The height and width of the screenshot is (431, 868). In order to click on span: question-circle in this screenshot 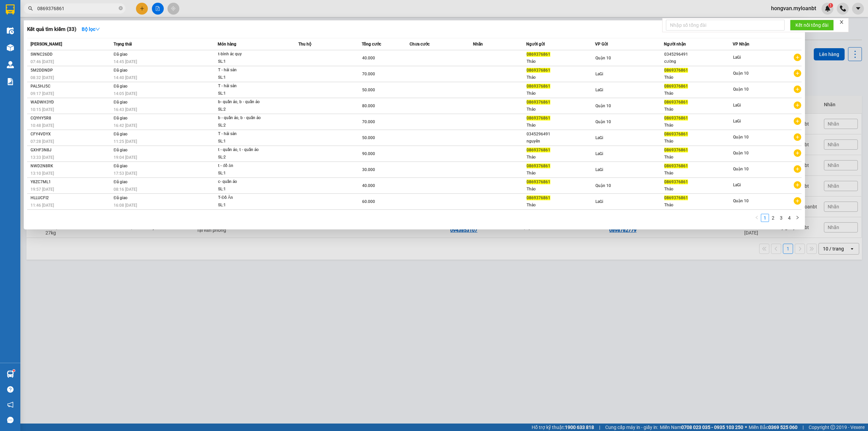, I will do `click(10, 389)`.